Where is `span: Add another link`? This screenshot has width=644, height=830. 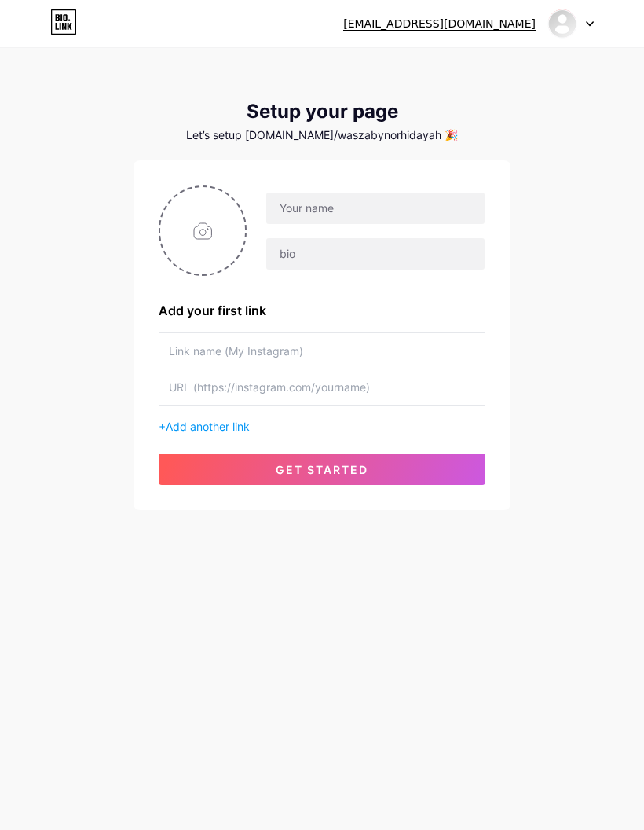 span: Add another link is located at coordinates (208, 426).